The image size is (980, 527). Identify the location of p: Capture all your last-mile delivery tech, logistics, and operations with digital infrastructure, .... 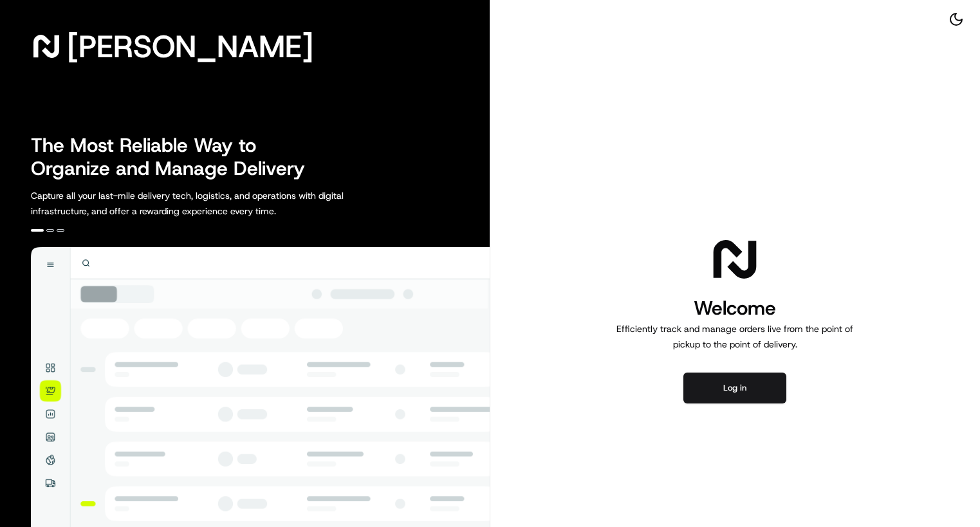
(217, 203).